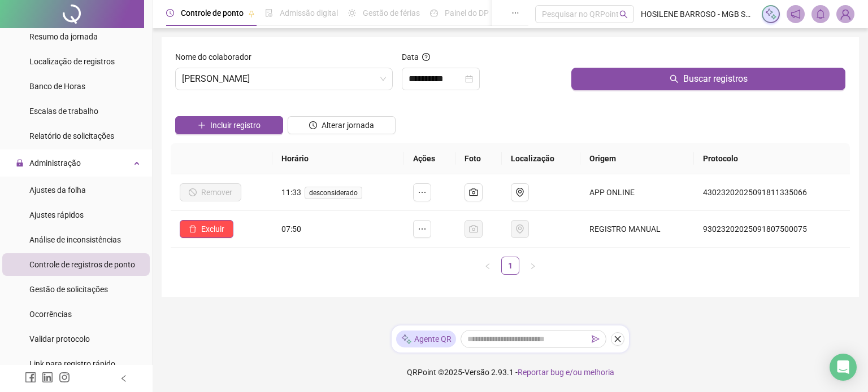 The height and width of the screenshot is (392, 868). Describe the element at coordinates (772, 158) in the screenshot. I see `th: Protocolo` at that location.